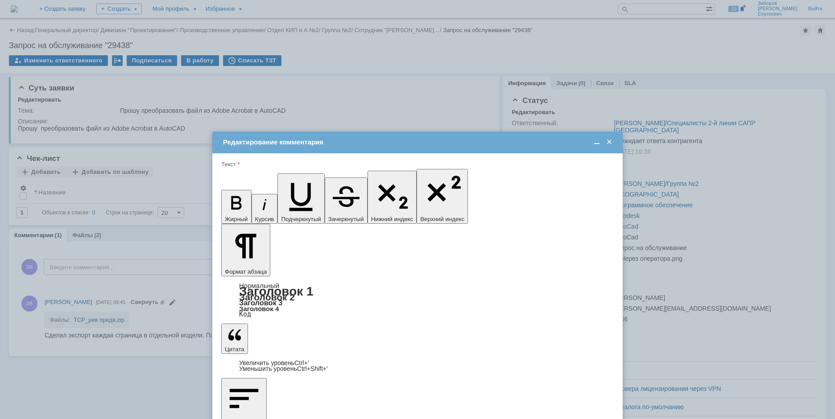  What do you see at coordinates (346, 219) in the screenshot?
I see `span: Зачеркнутый` at bounding box center [346, 219].